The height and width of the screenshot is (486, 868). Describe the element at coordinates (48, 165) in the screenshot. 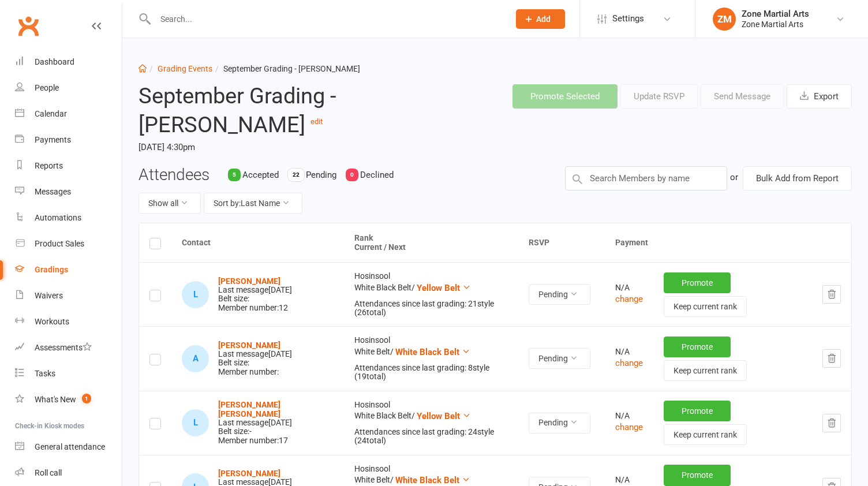

I see `div: Reports` at that location.